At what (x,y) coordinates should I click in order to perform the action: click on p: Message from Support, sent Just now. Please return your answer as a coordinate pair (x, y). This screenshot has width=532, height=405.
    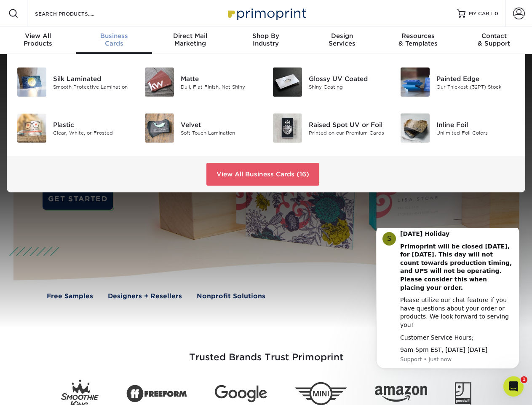
    Looking at the image, I should click on (93, 131).